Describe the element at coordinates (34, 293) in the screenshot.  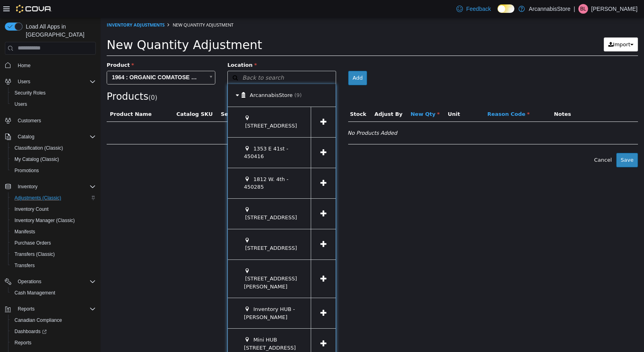
I see `span: Cash Management` at that location.